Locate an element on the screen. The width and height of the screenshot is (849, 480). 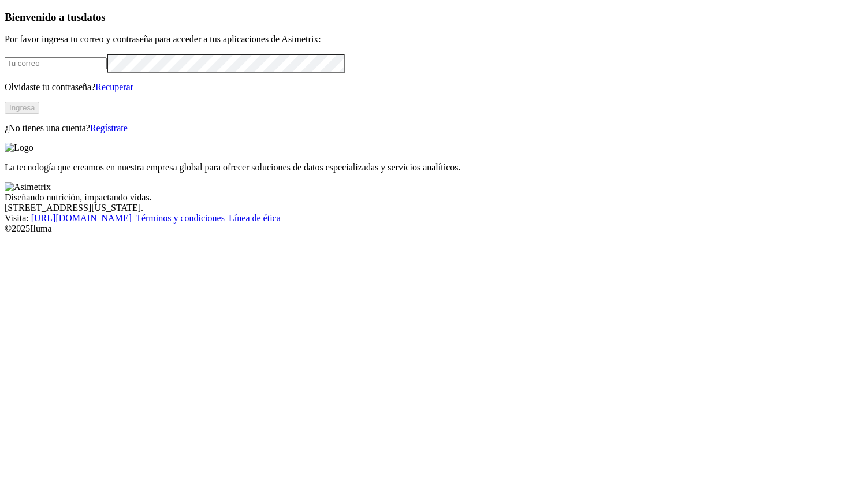
p: Por favor ingresa tu correo y contraseña para acceder a tus aplicaciones de Asimetrix: is located at coordinates (424, 39).